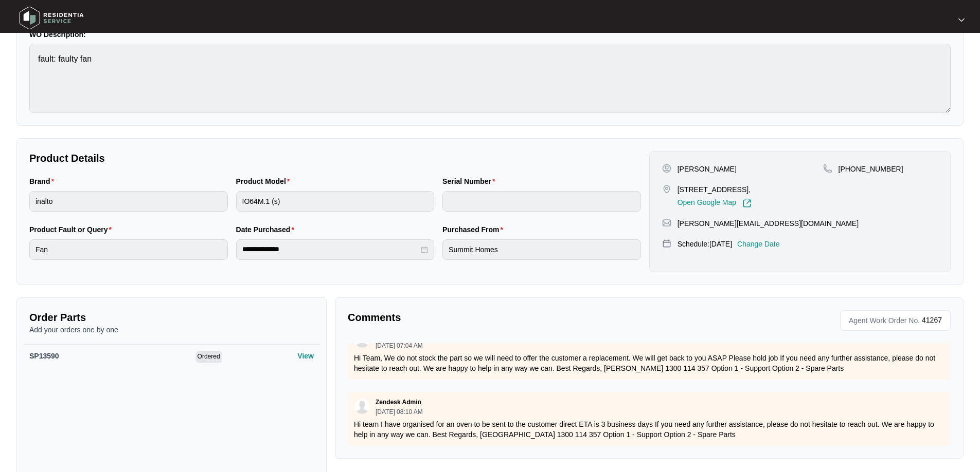 This screenshot has height=472, width=980. Describe the element at coordinates (128, 202) in the screenshot. I see `input: Brand` at that location.